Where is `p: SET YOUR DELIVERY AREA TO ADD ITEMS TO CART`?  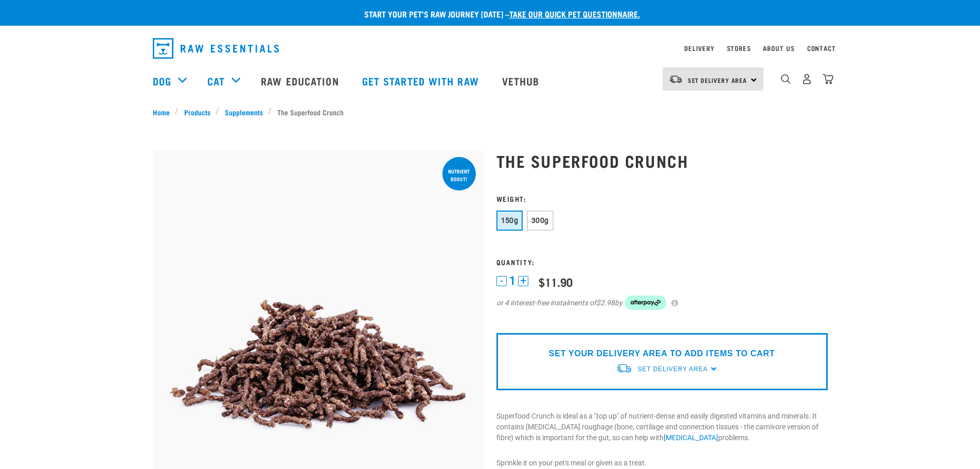
p: SET YOUR DELIVERY AREA TO ADD ITEMS TO CART is located at coordinates (661, 353).